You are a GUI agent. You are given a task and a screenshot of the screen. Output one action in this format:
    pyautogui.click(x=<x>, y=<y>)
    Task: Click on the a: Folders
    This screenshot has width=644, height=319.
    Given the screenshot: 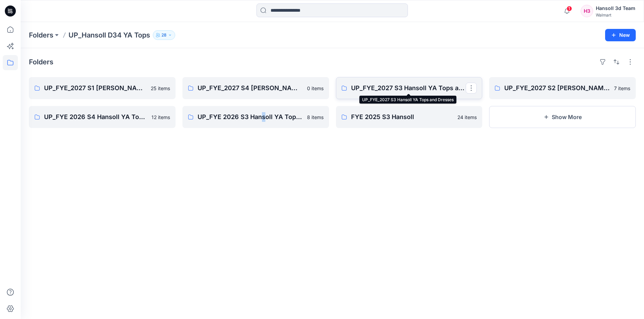 What is the action you would take?
    pyautogui.click(x=41, y=35)
    